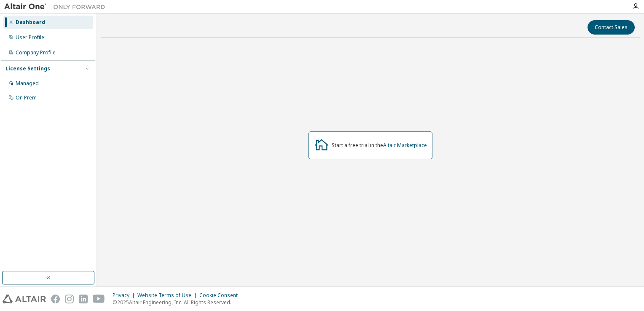 The image size is (644, 311). What do you see at coordinates (125, 295) in the screenshot?
I see `div: Privacy` at bounding box center [125, 295].